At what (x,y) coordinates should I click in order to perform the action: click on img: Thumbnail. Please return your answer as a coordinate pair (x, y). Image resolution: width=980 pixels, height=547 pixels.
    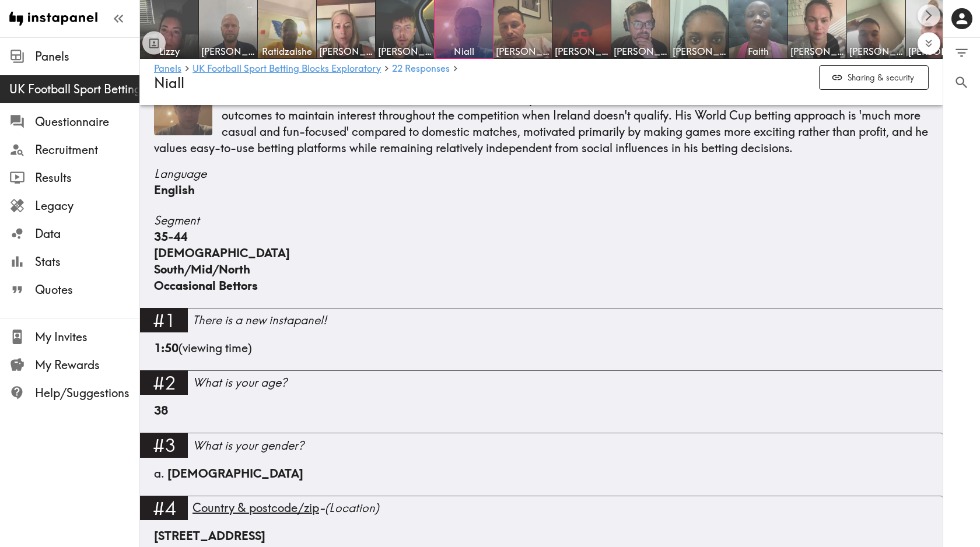
    Looking at the image, I should click on (183, 106).